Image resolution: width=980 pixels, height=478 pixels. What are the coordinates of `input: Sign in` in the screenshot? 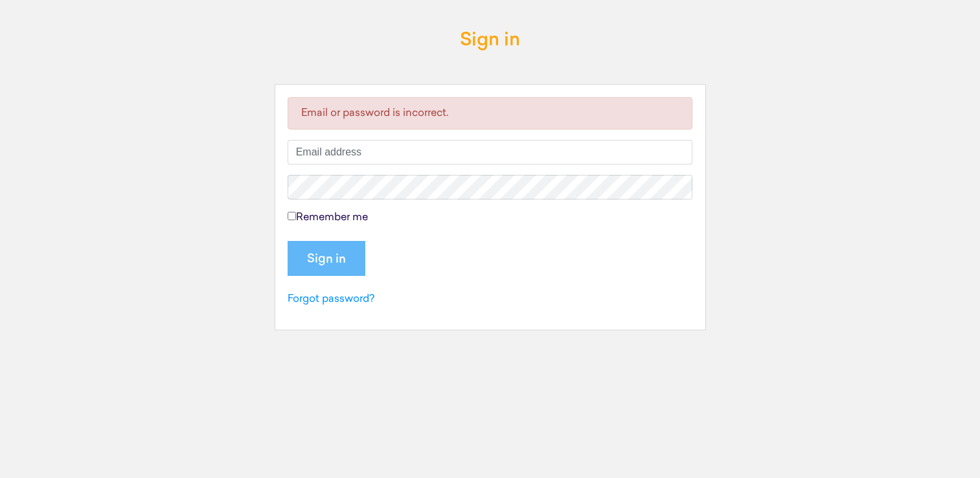 It's located at (326, 258).